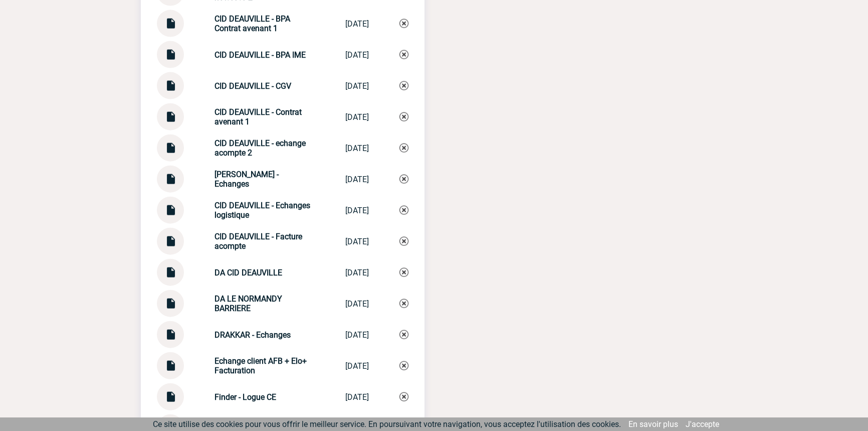 Image resolution: width=868 pixels, height=431 pixels. What do you see at coordinates (252, 85) in the screenshot?
I see `strong: CID DEAUVILLE - CGV` at bounding box center [252, 85].